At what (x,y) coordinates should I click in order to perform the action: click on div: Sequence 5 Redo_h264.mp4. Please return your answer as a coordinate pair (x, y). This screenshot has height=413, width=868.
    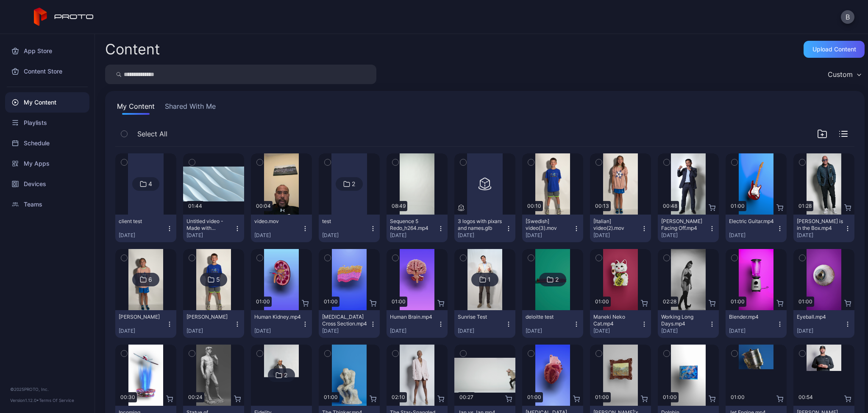
    Looking at the image, I should click on (413, 225).